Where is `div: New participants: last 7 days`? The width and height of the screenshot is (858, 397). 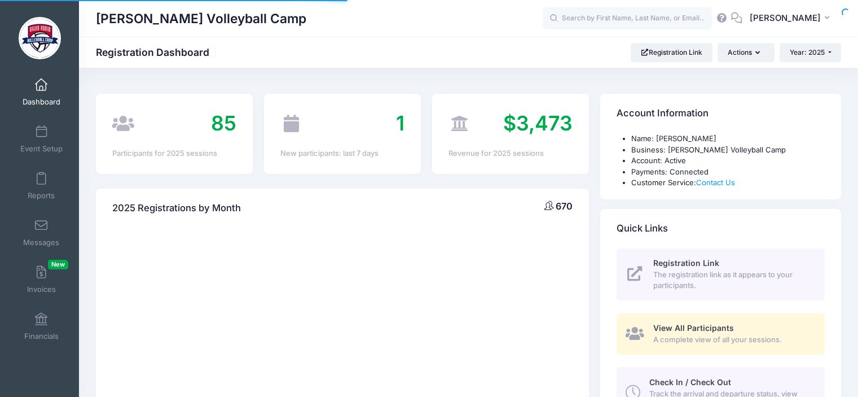
div: New participants: last 7 days is located at coordinates (342, 153).